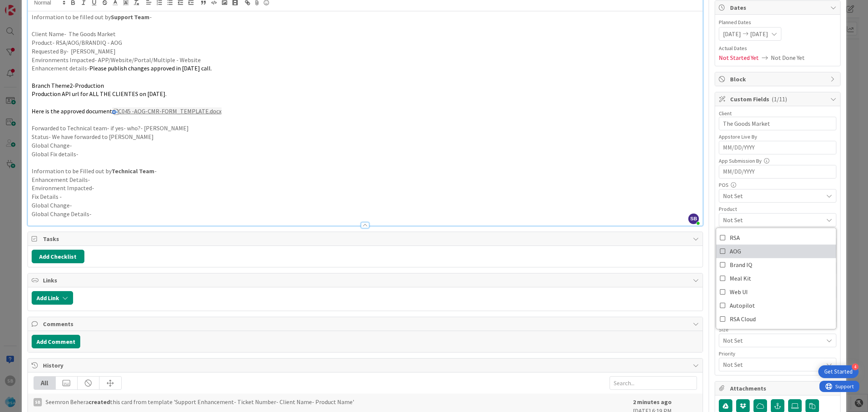 The image size is (868, 412). Describe the element at coordinates (743, 319) in the screenshot. I see `span: RSA Cloud` at that location.